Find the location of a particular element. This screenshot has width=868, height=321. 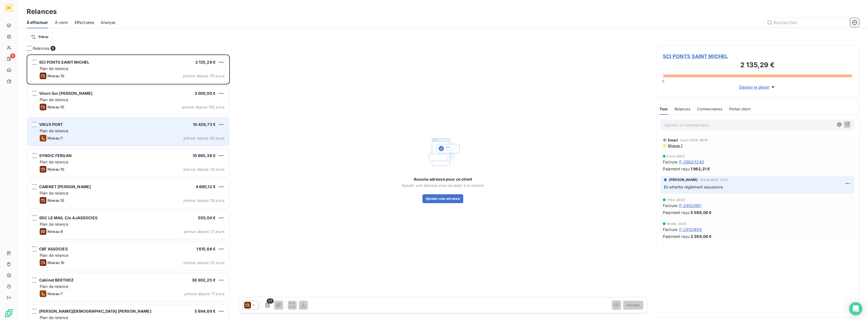

span: 1 962,21 € is located at coordinates (701, 169).